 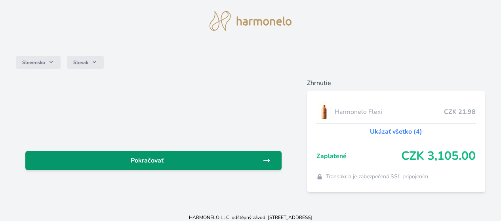 What do you see at coordinates (438, 156) in the screenshot?
I see `span: CZK 3,105.00` at bounding box center [438, 156].